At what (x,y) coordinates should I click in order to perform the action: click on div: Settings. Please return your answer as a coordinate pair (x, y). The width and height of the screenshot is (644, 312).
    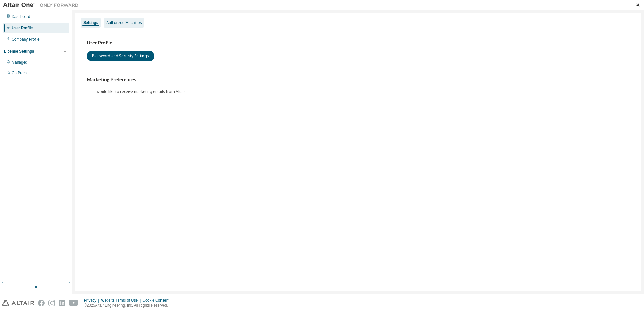
    Looking at the image, I should click on (91, 22).